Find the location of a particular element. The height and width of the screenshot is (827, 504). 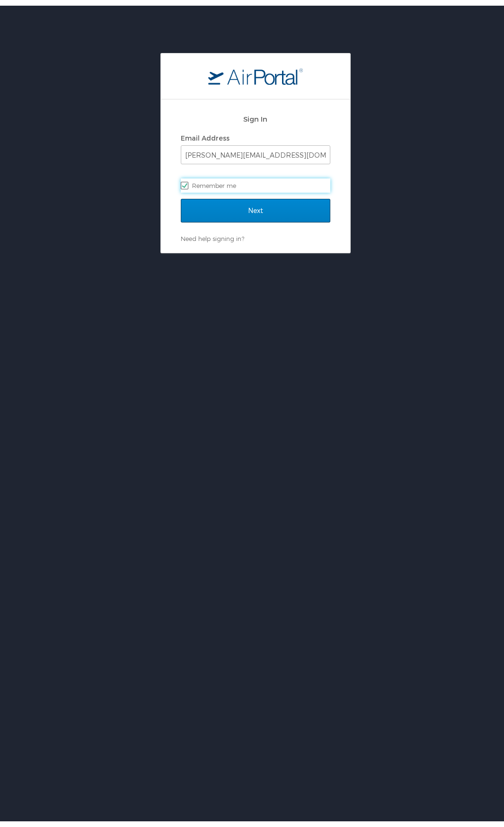

img: logo is located at coordinates (256, 70).